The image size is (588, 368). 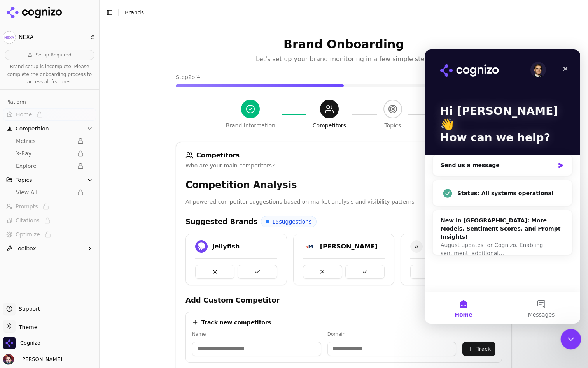 What do you see at coordinates (27, 234) in the screenshot?
I see `span: Optimize` at bounding box center [27, 234].